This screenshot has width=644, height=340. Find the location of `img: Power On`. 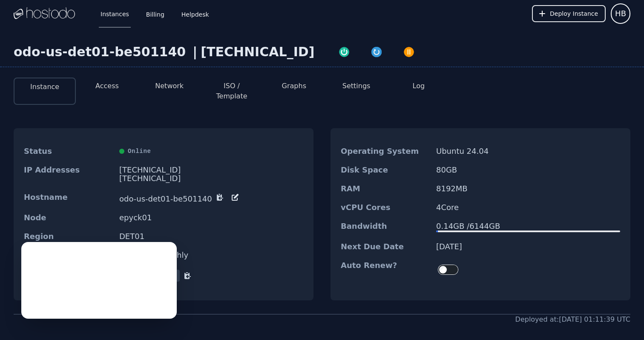

img: Power On is located at coordinates (344, 52).